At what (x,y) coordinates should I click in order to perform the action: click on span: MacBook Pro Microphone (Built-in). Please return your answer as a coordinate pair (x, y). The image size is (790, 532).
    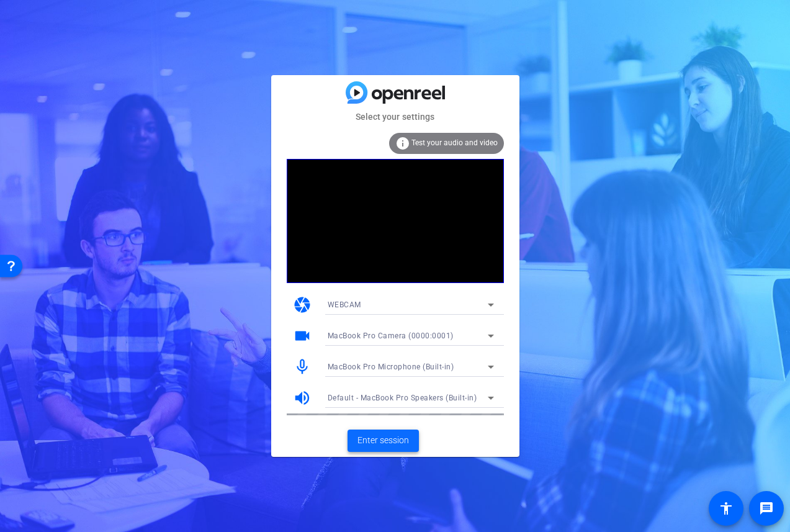
    Looking at the image, I should click on (391, 367).